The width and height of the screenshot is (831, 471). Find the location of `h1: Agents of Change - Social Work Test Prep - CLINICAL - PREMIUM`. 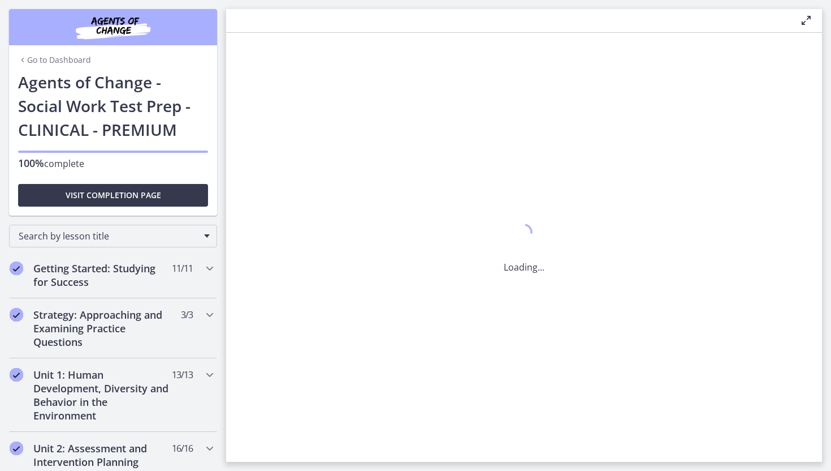

h1: Agents of Change - Social Work Test Prep - CLINICAL - PREMIUM is located at coordinates (113, 106).